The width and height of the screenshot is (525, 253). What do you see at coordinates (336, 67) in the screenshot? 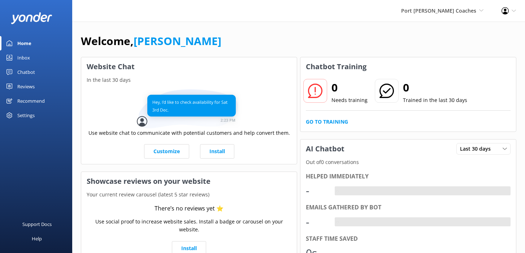
I see `h3: Chatbot Training` at bounding box center [336, 67].